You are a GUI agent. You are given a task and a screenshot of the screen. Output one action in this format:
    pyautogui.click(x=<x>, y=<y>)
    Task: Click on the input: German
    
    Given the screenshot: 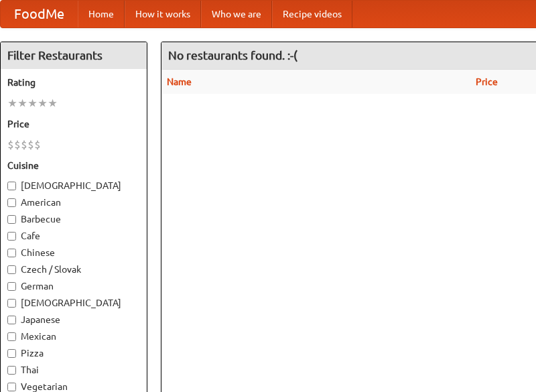 What is the action you would take?
    pyautogui.click(x=11, y=286)
    